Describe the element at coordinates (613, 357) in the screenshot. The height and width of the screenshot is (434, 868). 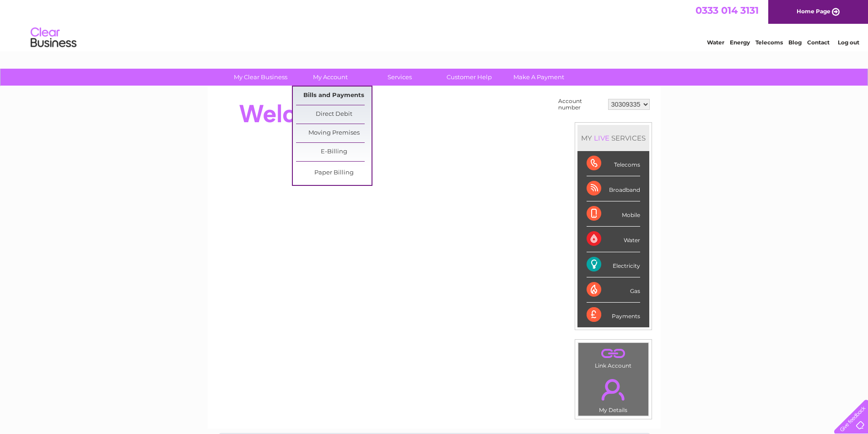
I see `td: Link Account` at that location.